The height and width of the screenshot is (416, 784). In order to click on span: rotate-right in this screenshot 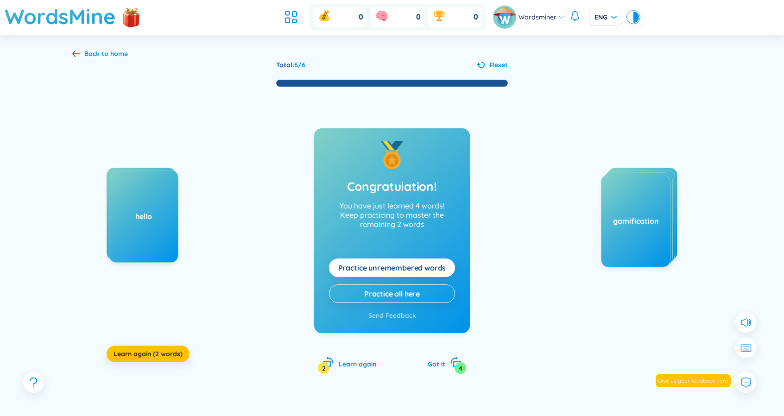, I will do `click(456, 362)`.